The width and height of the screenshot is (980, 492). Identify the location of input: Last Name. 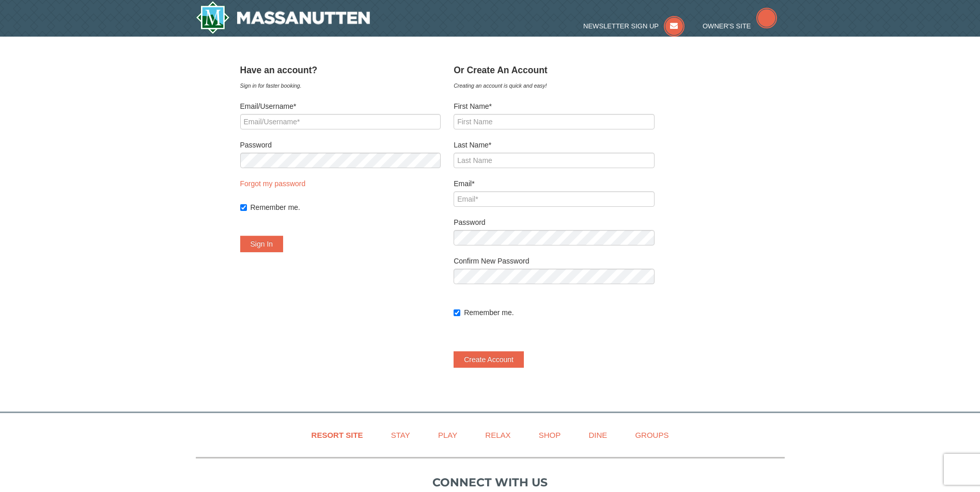
(554, 161).